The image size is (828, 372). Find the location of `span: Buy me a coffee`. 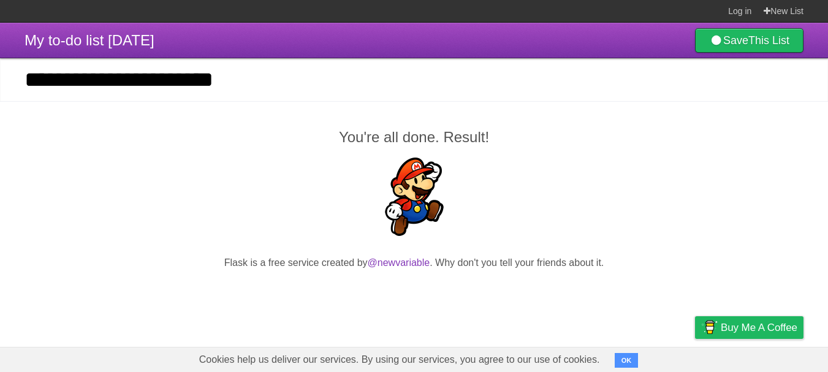

span: Buy me a coffee is located at coordinates (759, 327).